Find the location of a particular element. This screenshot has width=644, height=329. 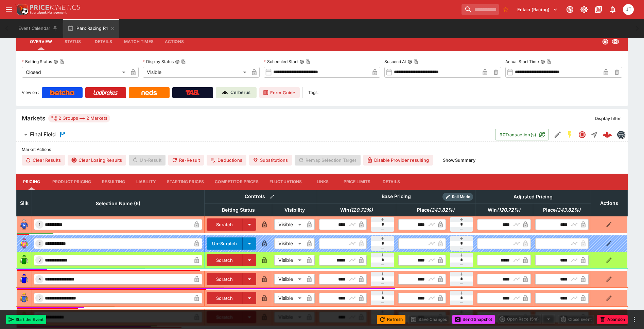

button: Refresh is located at coordinates (391, 320).